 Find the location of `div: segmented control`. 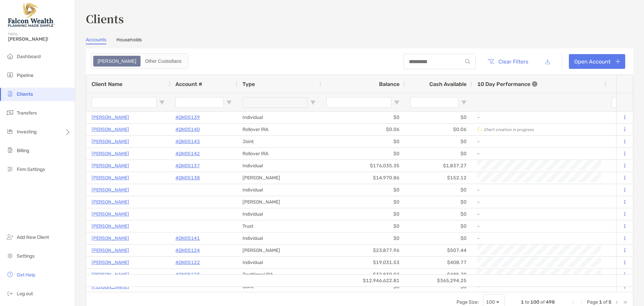

div: segmented control is located at coordinates (139, 61).